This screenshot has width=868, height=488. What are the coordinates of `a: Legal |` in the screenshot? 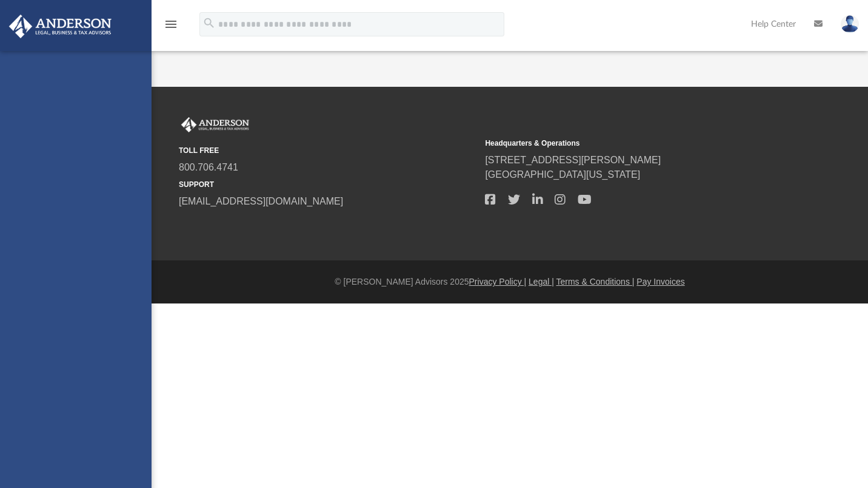 It's located at (541, 282).